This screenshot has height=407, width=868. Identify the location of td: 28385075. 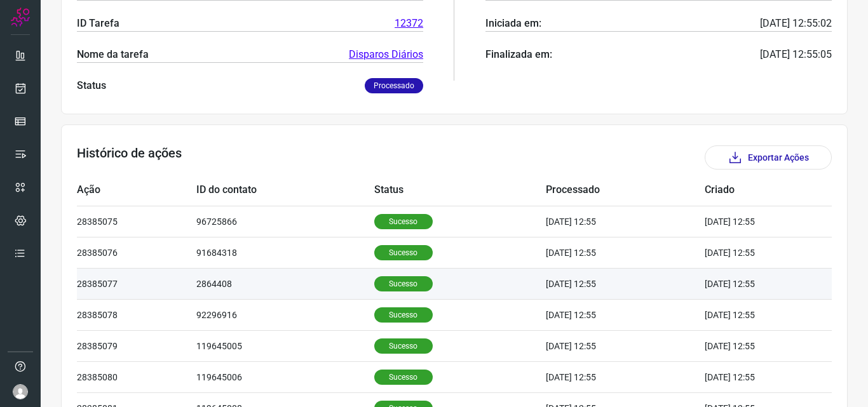
(137, 221).